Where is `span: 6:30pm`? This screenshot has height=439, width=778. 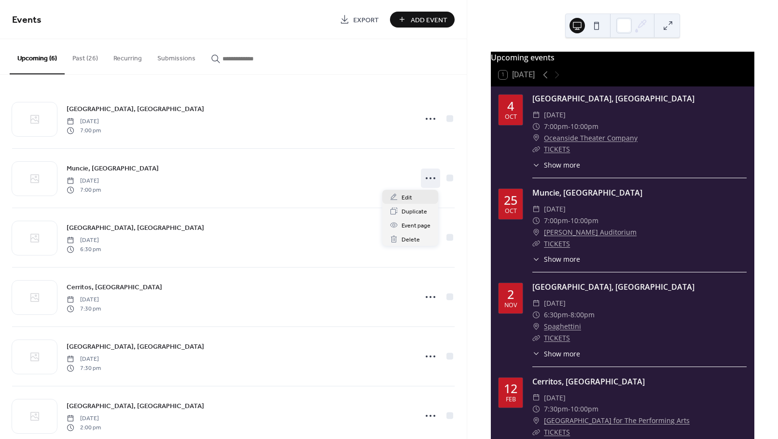 span: 6:30pm is located at coordinates (556, 315).